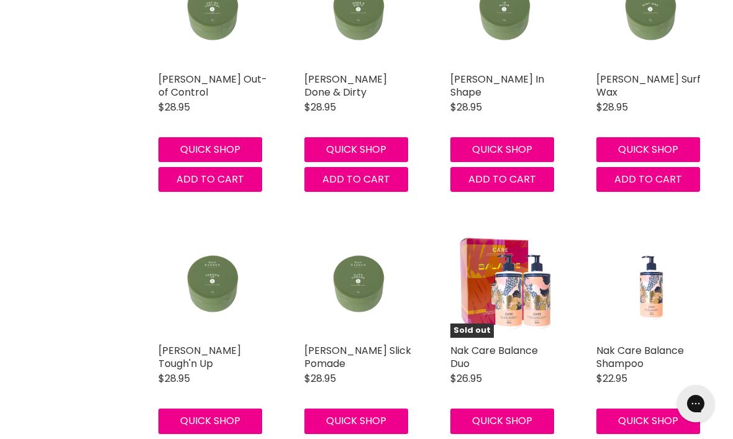 Image resolution: width=733 pixels, height=439 pixels. I want to click on button: Open gorgias live chat, so click(25, 23).